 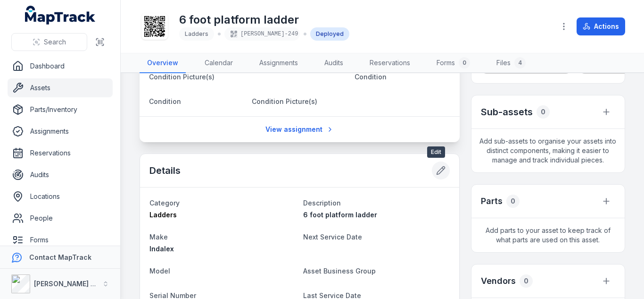 I want to click on a: Locations, so click(x=60, y=196).